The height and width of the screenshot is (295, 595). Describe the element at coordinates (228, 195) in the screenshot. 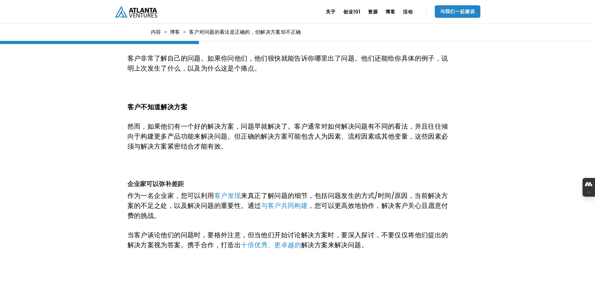

I see `font: 客户发现` at that location.